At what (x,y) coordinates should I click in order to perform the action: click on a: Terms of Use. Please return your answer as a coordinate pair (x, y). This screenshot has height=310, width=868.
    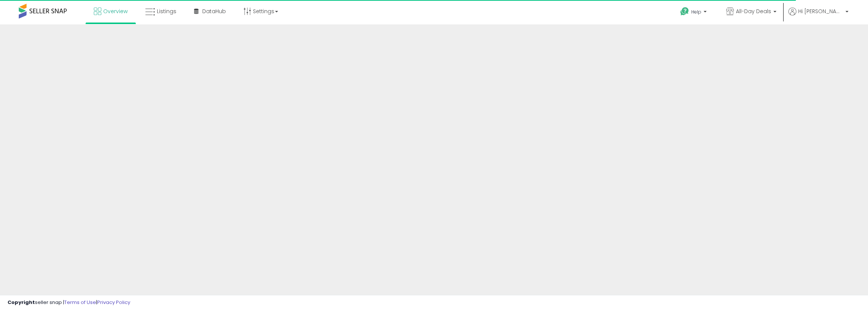
    Looking at the image, I should click on (80, 302).